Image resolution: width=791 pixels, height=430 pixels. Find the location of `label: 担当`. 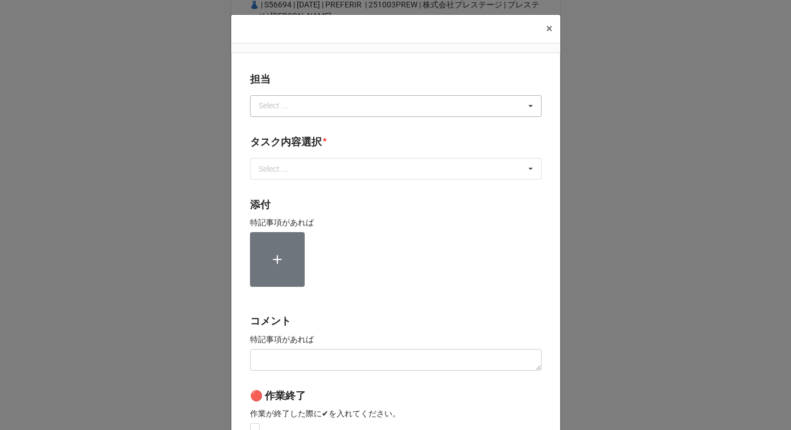

label: 担当 is located at coordinates (260, 79).